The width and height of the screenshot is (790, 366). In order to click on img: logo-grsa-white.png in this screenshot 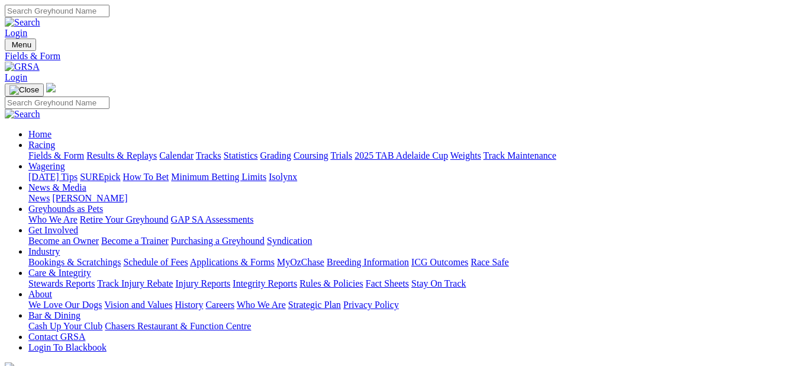, I will do `click(51, 88)`.